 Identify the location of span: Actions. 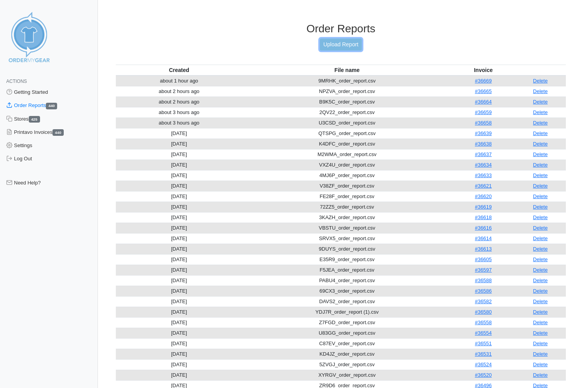
(17, 82).